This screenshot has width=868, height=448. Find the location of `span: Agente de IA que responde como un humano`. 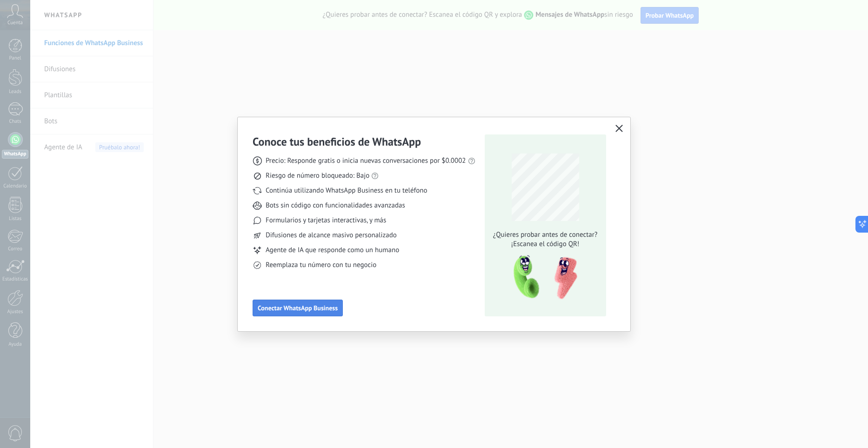

span: Agente de IA que responde como un humano is located at coordinates (333, 250).